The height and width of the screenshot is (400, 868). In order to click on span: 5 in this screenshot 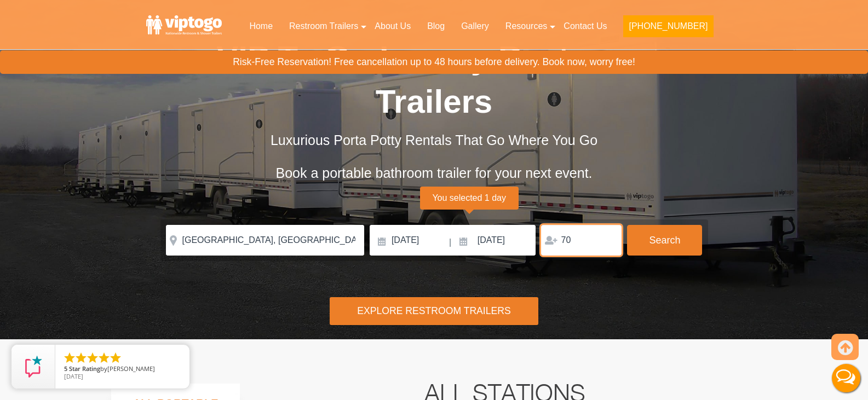, I will do `click(66, 368)`.